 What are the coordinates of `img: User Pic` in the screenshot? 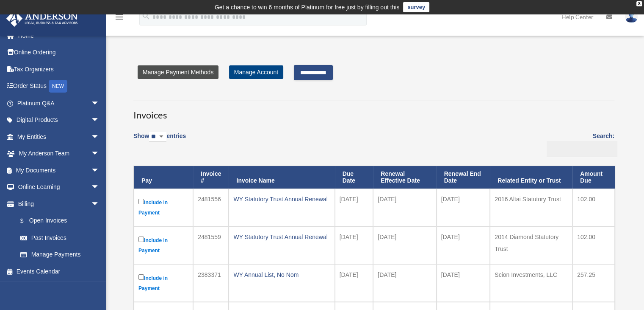 It's located at (632, 17).